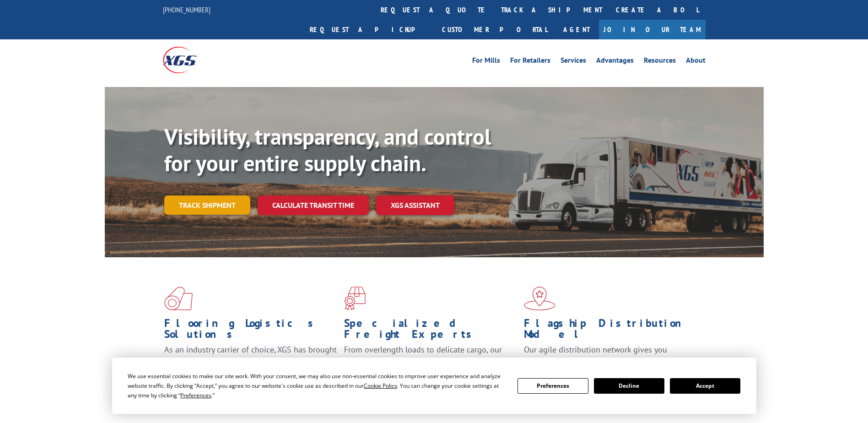 The width and height of the screenshot is (868, 423). What do you see at coordinates (615, 62) in the screenshot?
I see `a: Advantages` at bounding box center [615, 62].